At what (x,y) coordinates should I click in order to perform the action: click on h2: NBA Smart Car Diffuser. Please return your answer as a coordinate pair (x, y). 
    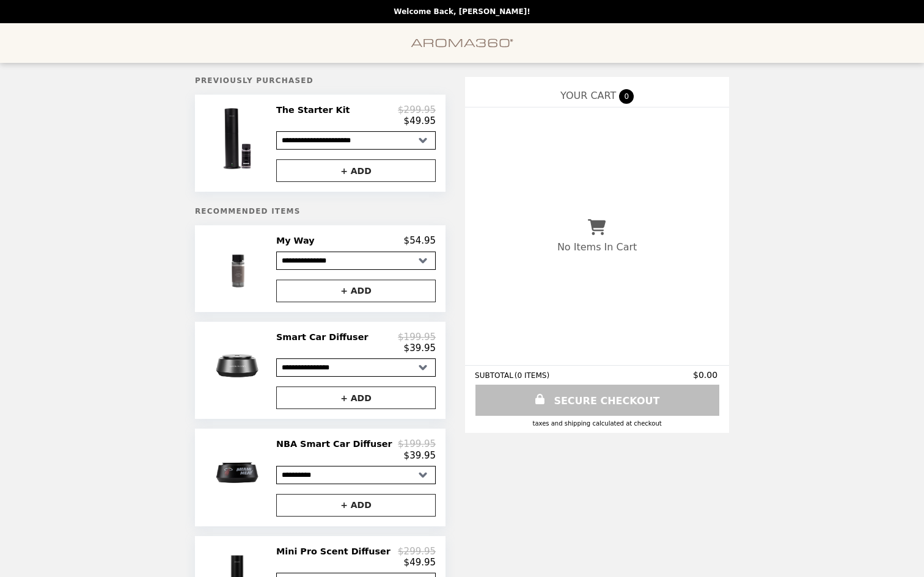
    Looking at the image, I should click on (336, 444).